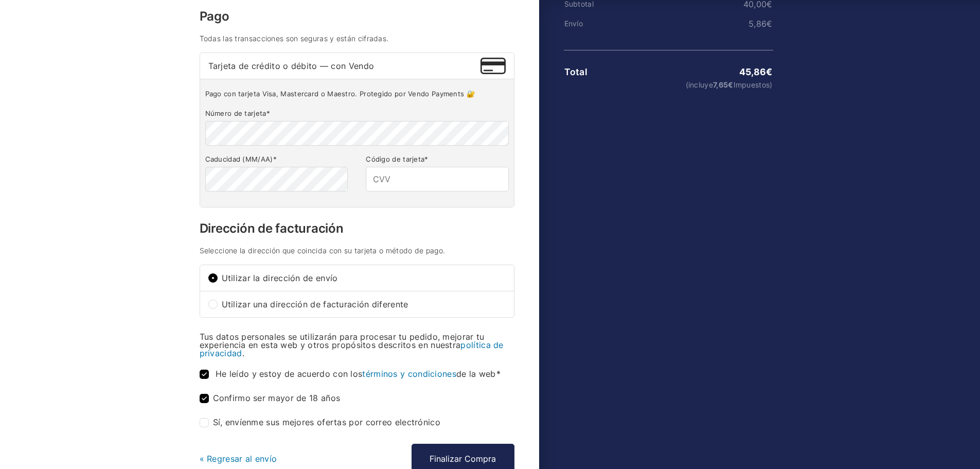 This screenshot has height=469, width=980. I want to click on span: 7,65, so click(724, 84).